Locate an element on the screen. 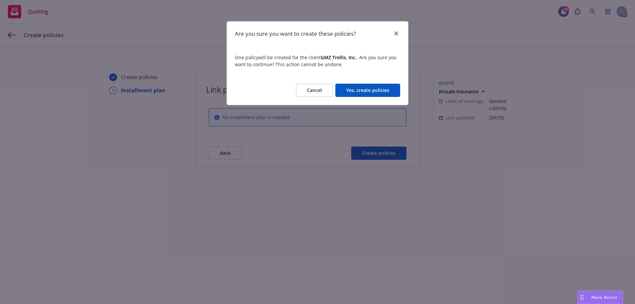  h1: Are you sure you want to create these policies? is located at coordinates (295, 34).